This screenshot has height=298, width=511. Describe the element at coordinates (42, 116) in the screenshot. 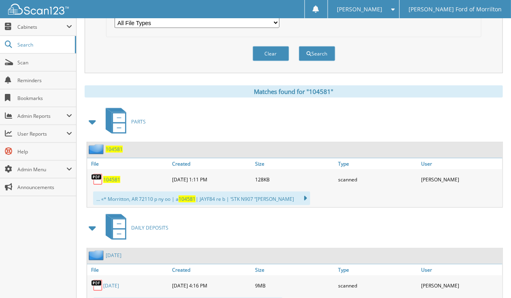

I see `span: Admin Reports` at that location.